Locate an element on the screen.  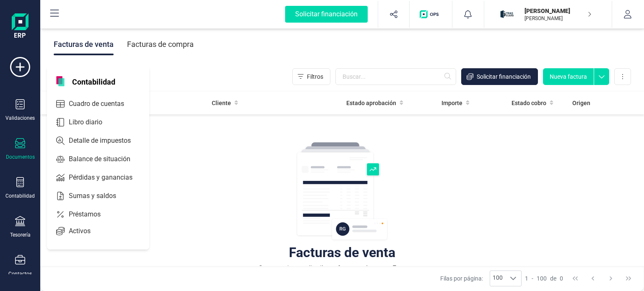
div: Crea, gestiona y distribuye facturas de venta. Encuentra lo que necesitas usando filtros y segmen... is located at coordinates (342, 273).